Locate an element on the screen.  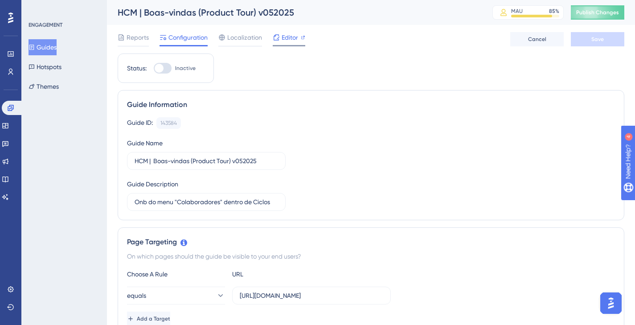
button: Cancel is located at coordinates (537, 39).